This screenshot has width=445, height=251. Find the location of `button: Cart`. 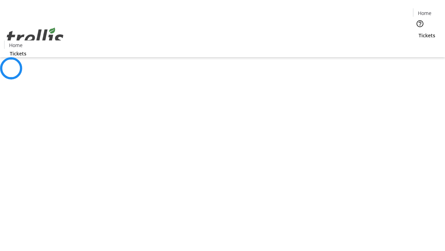

button: Cart is located at coordinates (420, 46).